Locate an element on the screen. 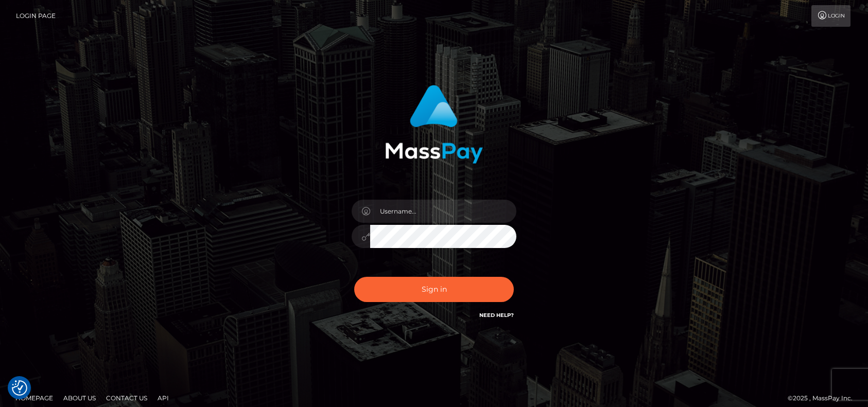 The width and height of the screenshot is (868, 407). a: Login Page is located at coordinates (36, 16).